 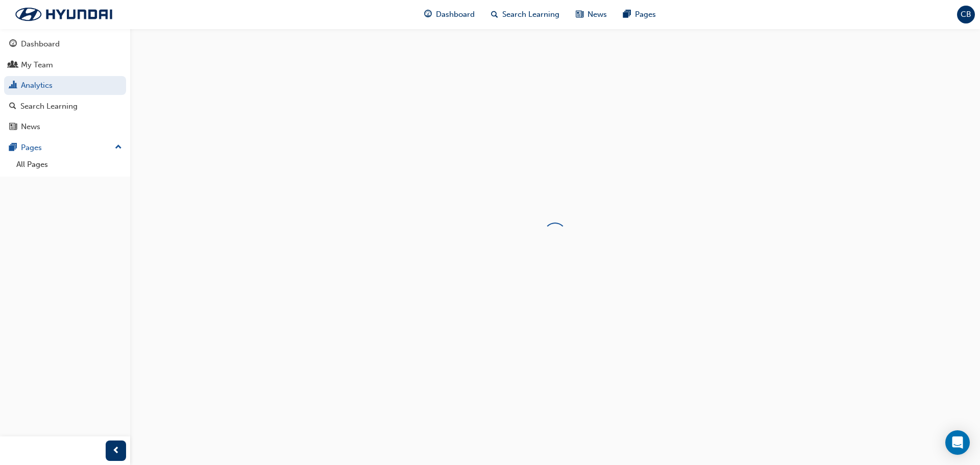 I want to click on div: News, so click(x=31, y=126).